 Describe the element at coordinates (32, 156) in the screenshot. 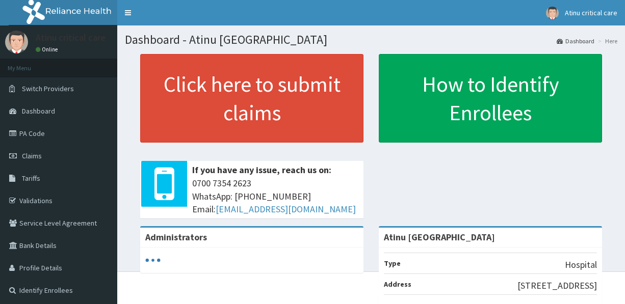

I see `span: Claims` at that location.